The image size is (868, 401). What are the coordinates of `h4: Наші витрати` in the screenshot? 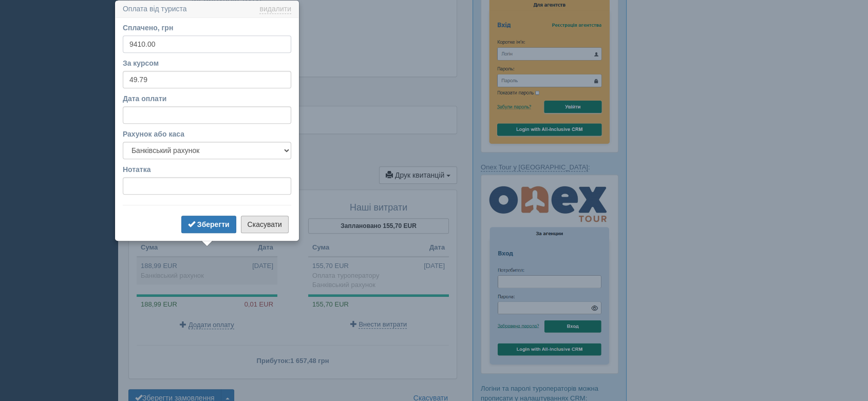 It's located at (378, 208).